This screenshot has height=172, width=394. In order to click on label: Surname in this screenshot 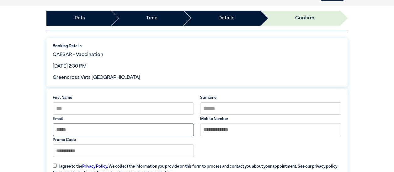, I will do `click(271, 98)`.